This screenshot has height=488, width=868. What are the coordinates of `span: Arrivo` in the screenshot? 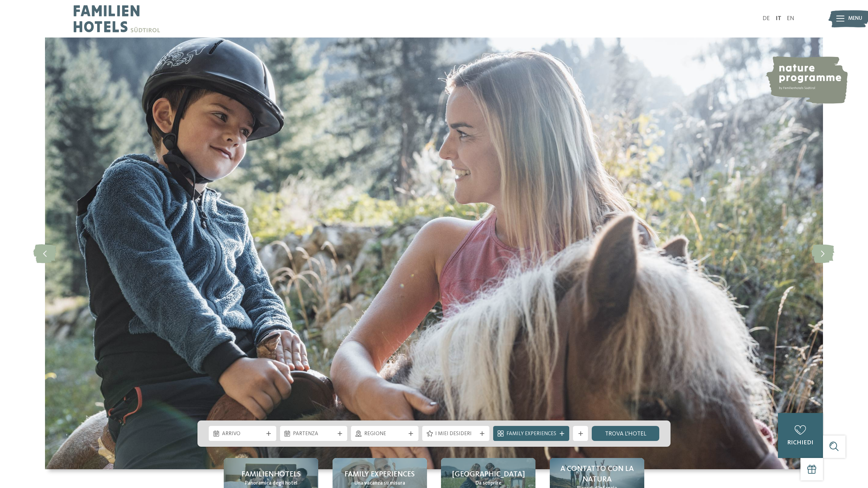 It's located at (242, 433).